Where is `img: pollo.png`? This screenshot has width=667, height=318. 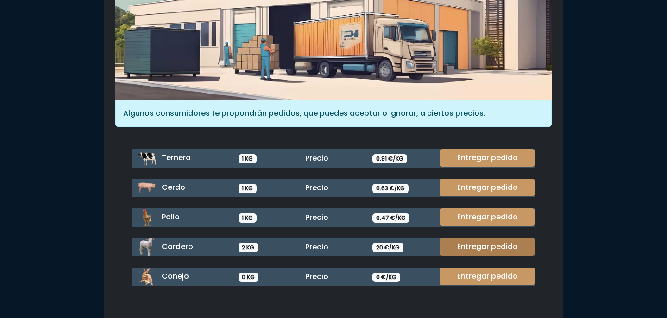
img: pollo.png is located at coordinates (147, 218).